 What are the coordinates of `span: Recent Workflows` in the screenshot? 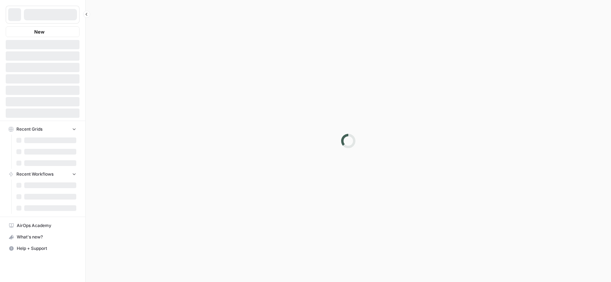 It's located at (35, 174).